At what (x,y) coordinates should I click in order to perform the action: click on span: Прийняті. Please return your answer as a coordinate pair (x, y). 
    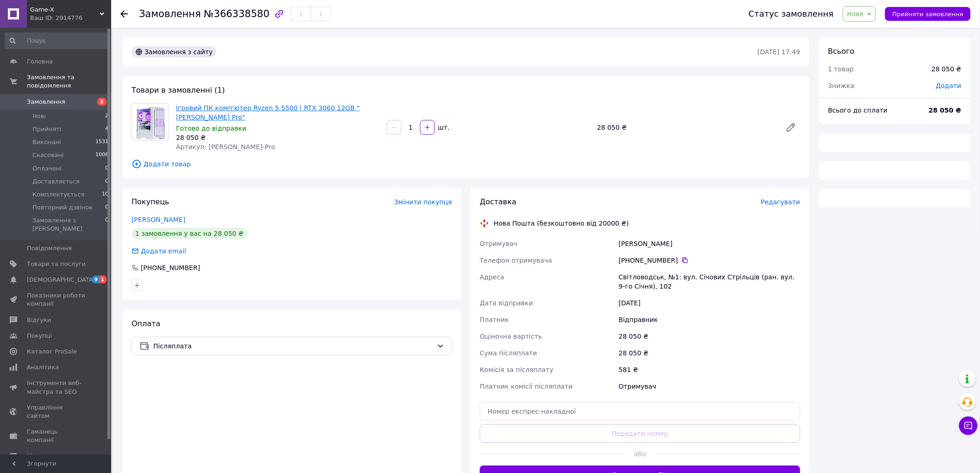
    Looking at the image, I should click on (46, 130).